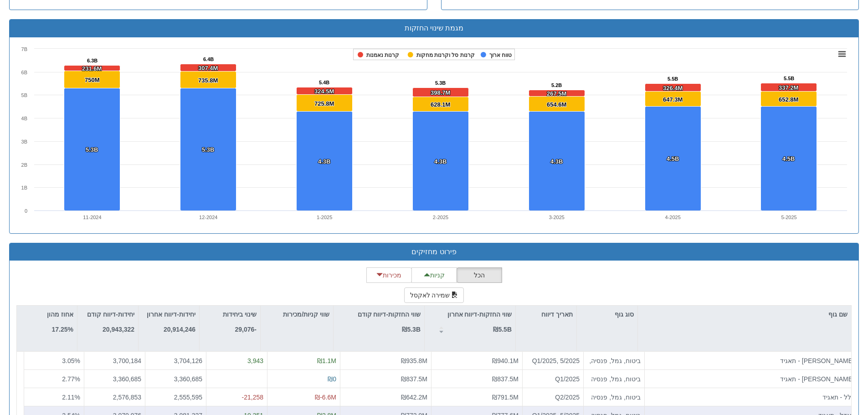  What do you see at coordinates (63, 330) in the screenshot?
I see `strong: 17.25%` at bounding box center [63, 330].